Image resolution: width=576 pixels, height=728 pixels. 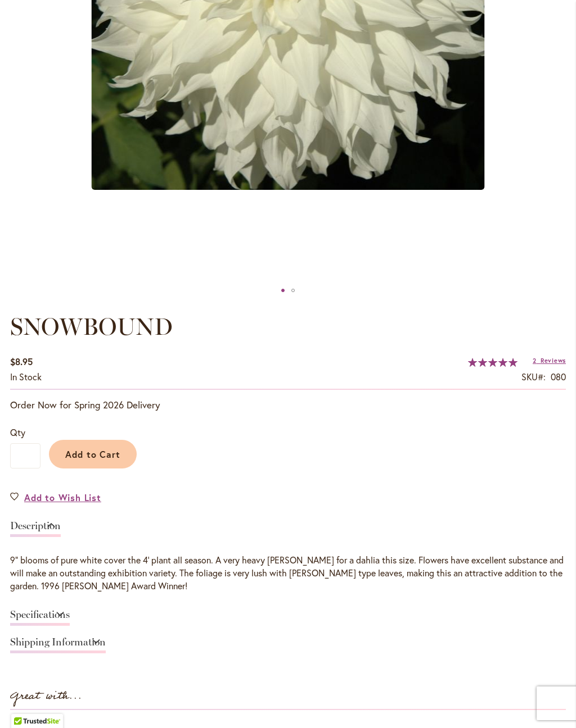 I want to click on a: Description, so click(x=35, y=529).